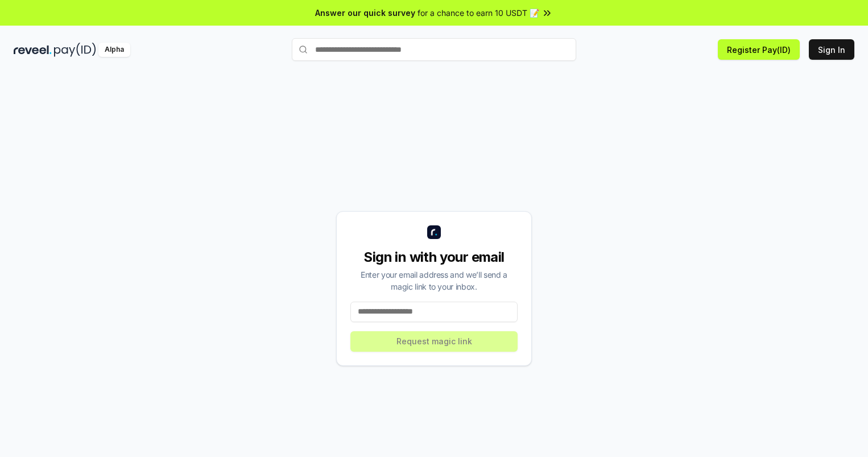 This screenshot has width=868, height=457. I want to click on div: Sign in with your email, so click(434, 257).